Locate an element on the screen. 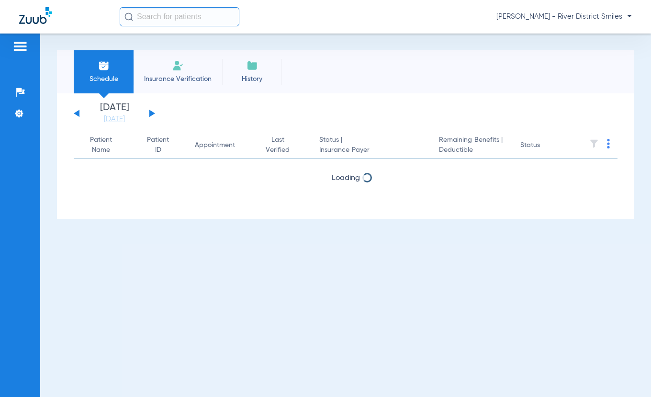  span: Schedule is located at coordinates (103, 79).